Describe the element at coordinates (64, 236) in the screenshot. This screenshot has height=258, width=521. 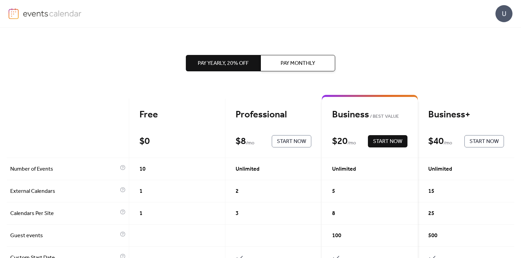
I see `span: Guest events` at that location.